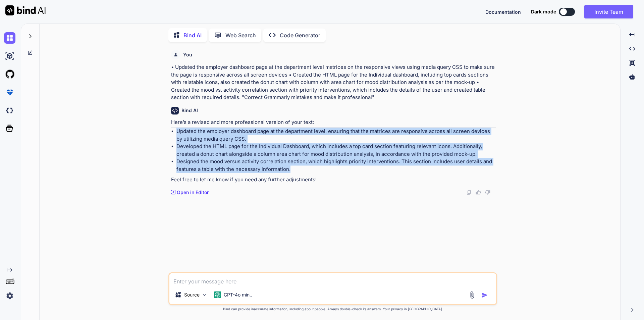  What do you see at coordinates (10, 38) in the screenshot?
I see `img: chat` at bounding box center [10, 38].